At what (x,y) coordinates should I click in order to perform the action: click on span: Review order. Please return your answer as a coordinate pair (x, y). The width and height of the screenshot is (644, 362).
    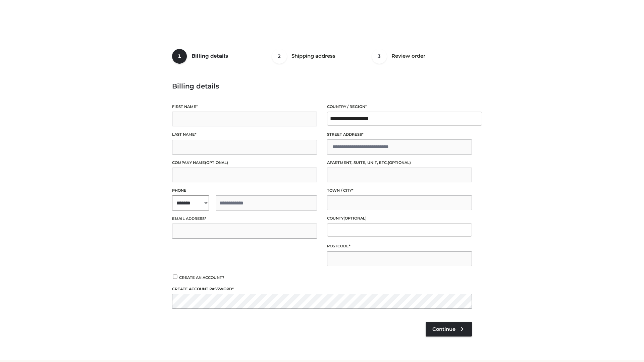
    Looking at the image, I should click on (408, 56).